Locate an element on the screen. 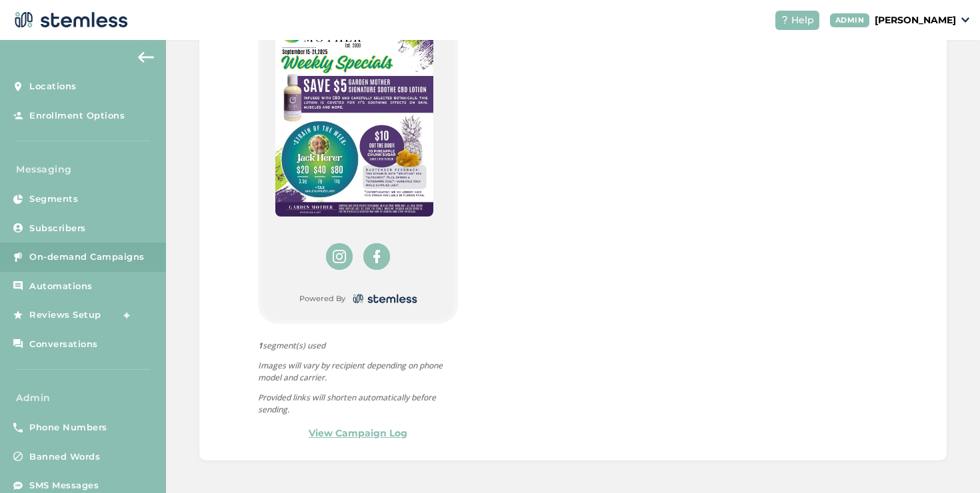 The width and height of the screenshot is (980, 493). span: Conversations is located at coordinates (63, 344).